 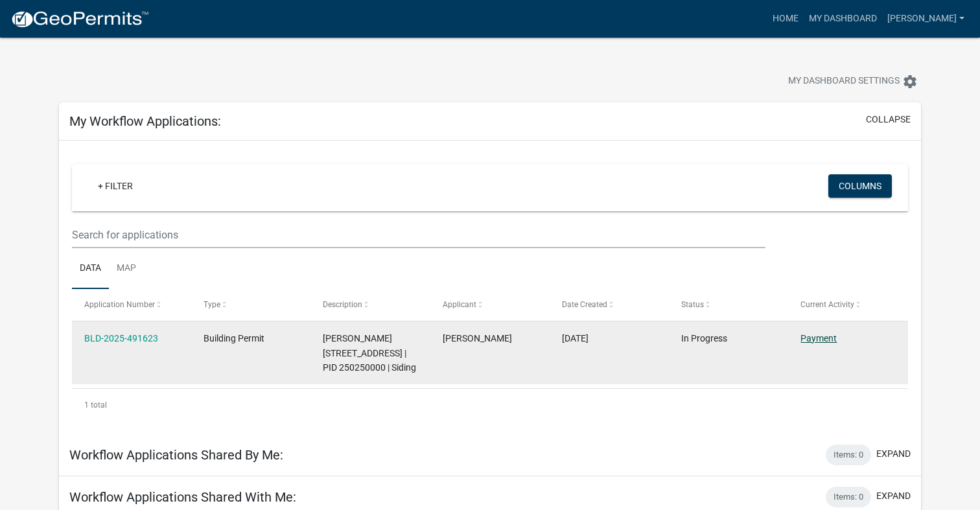 What do you see at coordinates (251, 305) in the screenshot?
I see `datatable-header-cell: Type` at bounding box center [251, 305].